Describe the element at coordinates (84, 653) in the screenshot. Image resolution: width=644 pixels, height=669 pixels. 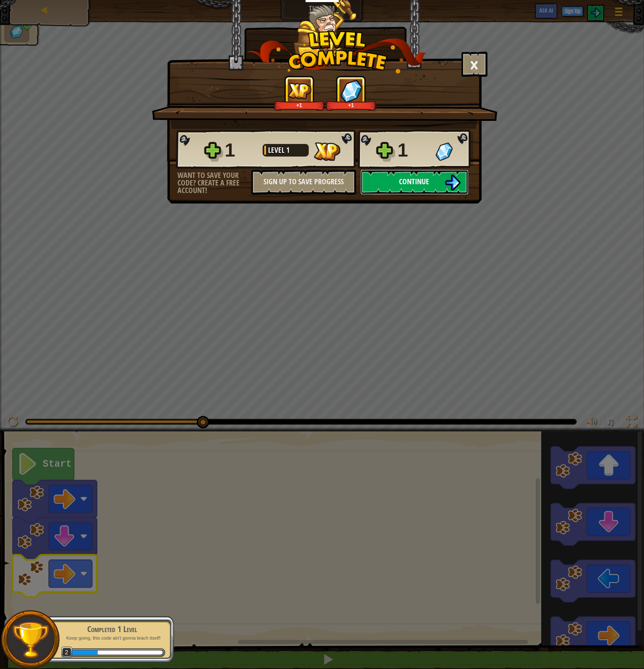
I see `div: 30 XP earned` at that location.